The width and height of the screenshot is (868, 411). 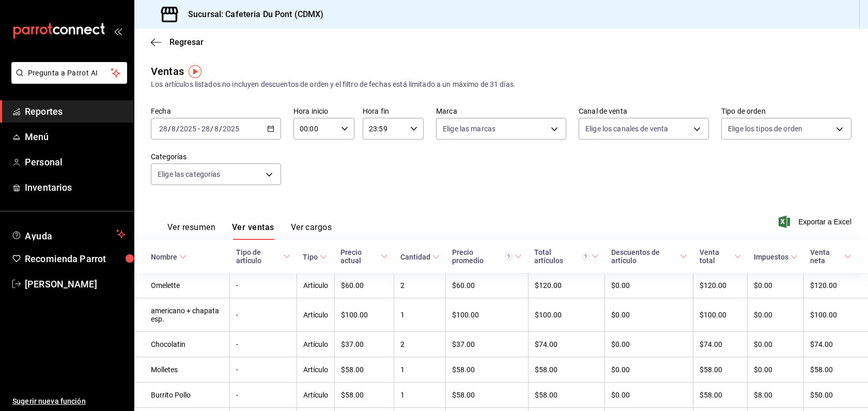 I want to click on span: Reportes, so click(x=75, y=111).